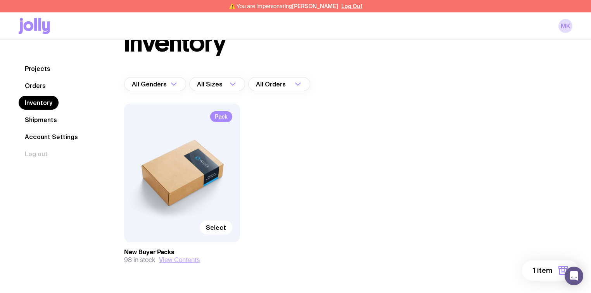 The height and width of the screenshot is (293, 591). Describe the element at coordinates (550, 271) in the screenshot. I see `button: 1 item` at that location.